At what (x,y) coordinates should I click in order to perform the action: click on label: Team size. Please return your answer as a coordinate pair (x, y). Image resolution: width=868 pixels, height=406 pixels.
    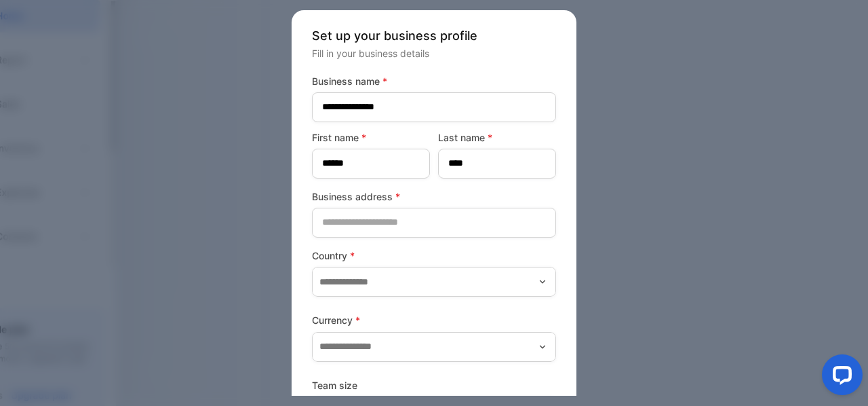
    Looking at the image, I should click on (434, 385).